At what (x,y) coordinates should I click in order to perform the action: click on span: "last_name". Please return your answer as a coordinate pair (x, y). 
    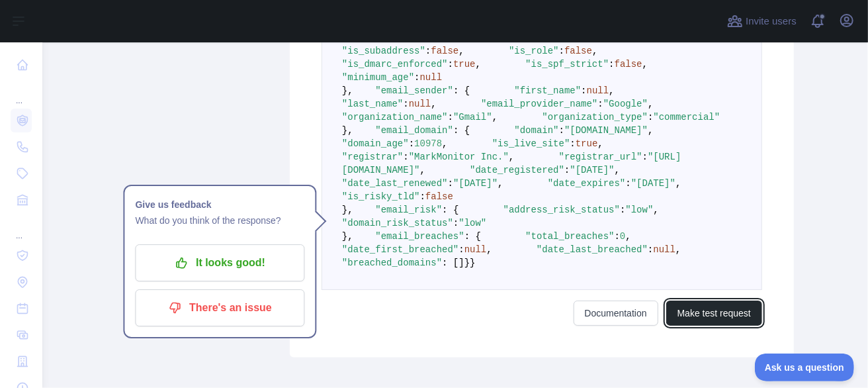
    Looking at the image, I should click on (373, 104).